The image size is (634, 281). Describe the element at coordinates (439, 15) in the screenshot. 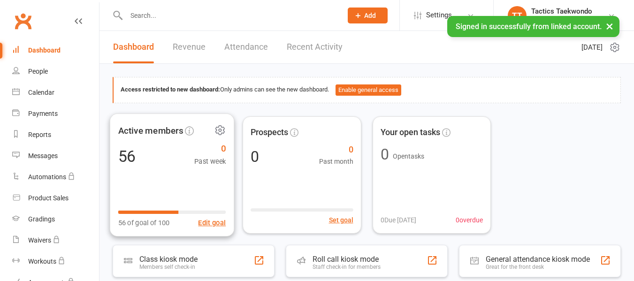

I see `span: Settings` at that location.